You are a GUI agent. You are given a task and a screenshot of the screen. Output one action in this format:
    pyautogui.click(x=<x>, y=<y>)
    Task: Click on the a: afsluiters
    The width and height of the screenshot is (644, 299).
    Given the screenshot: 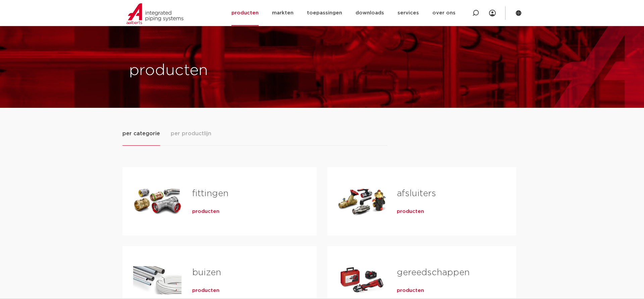 What is the action you would take?
    pyautogui.click(x=416, y=194)
    